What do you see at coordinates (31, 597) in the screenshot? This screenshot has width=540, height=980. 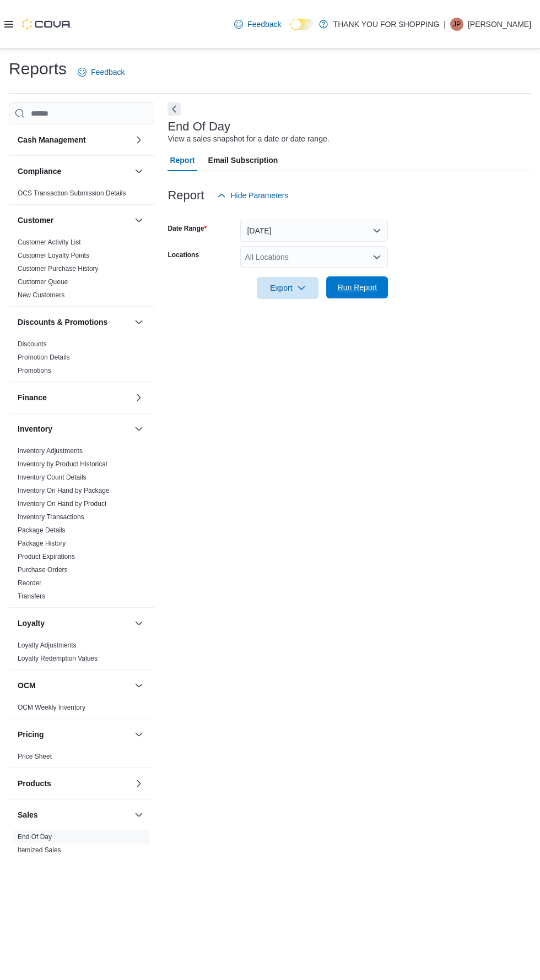 I see `a: Transfers` at bounding box center [31, 597].